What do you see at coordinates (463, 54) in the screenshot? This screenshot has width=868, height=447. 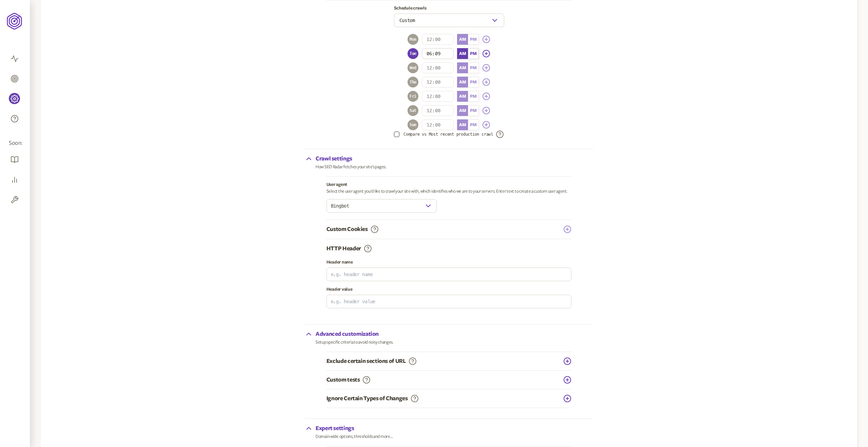 I see `span: AM` at bounding box center [463, 54].